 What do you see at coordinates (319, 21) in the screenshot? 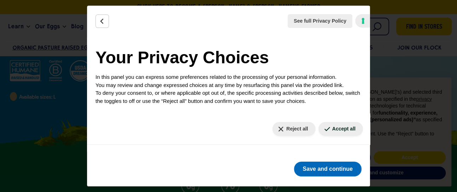
I see `span: See full Privacy Policy` at bounding box center [319, 21].